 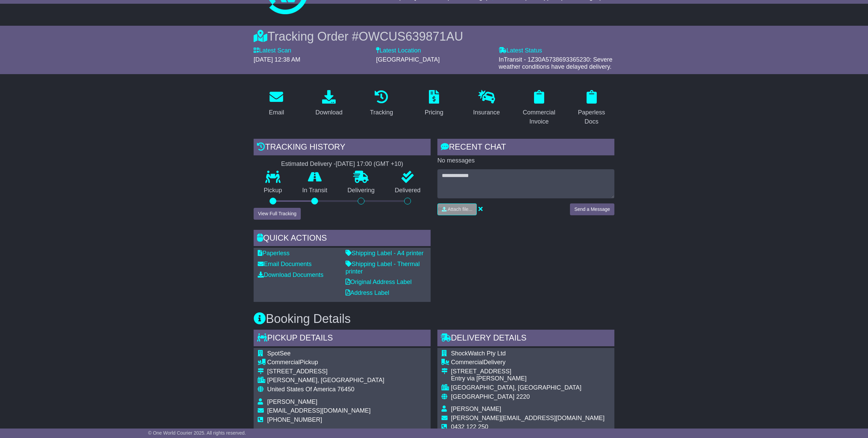 I want to click on div: Pickup Details, so click(x=342, y=339).